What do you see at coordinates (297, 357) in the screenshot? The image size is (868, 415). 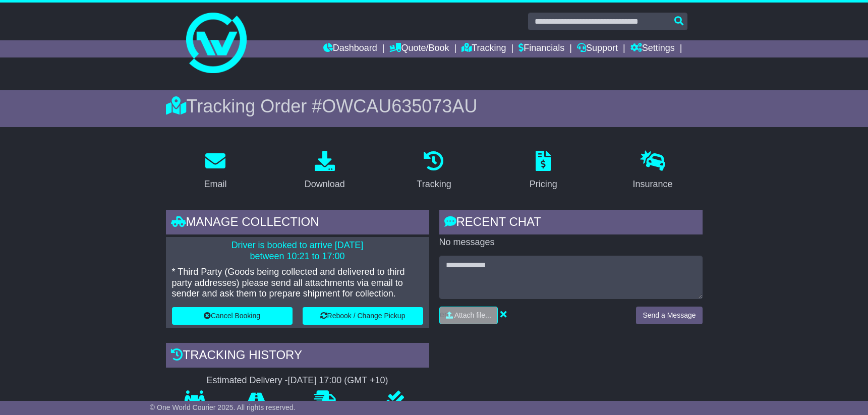 I see `div: Tracking history` at bounding box center [297, 357].